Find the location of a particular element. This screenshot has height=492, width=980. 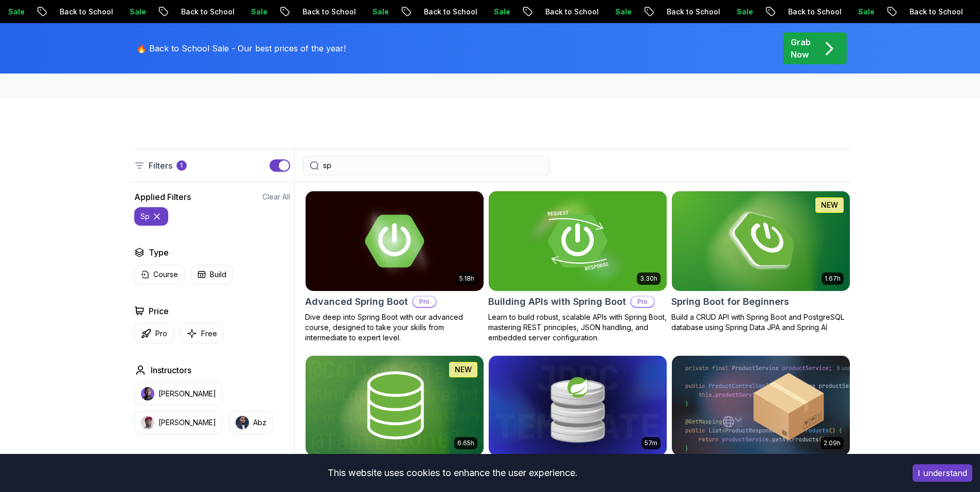

button: Pro is located at coordinates (154, 333).